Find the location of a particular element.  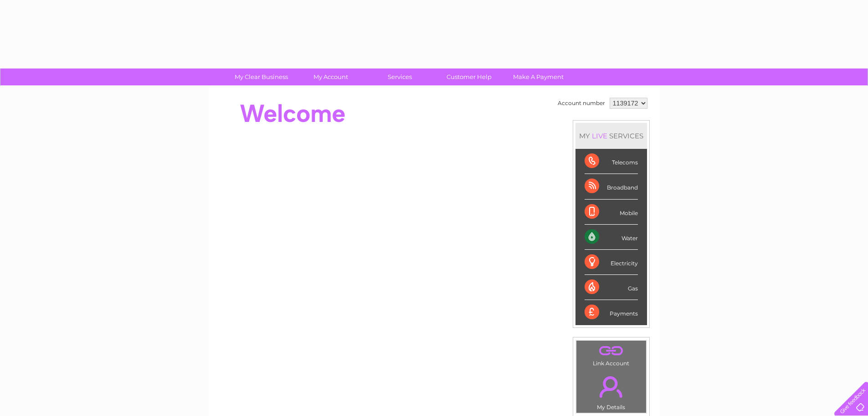

div: Payments is located at coordinates (611, 312).